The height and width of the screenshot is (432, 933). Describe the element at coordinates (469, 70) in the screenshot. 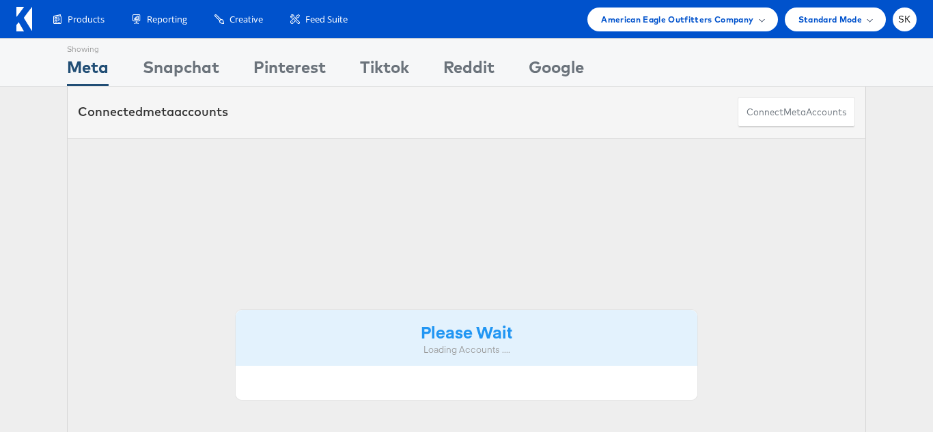

I see `div: Reddit` at that location.